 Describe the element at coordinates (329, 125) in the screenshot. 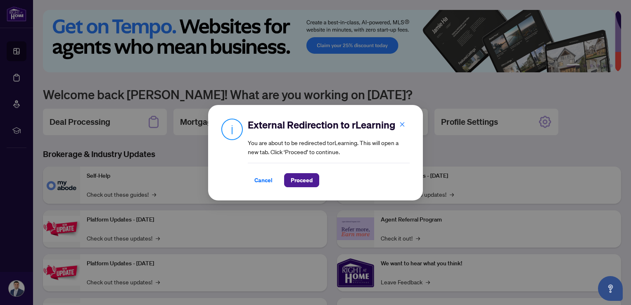

I see `h2: External Redirection to rLearning` at that location.